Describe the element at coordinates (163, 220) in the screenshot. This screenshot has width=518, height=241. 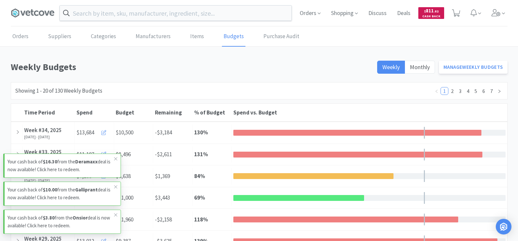
I see `span: -$2,158` at that location.